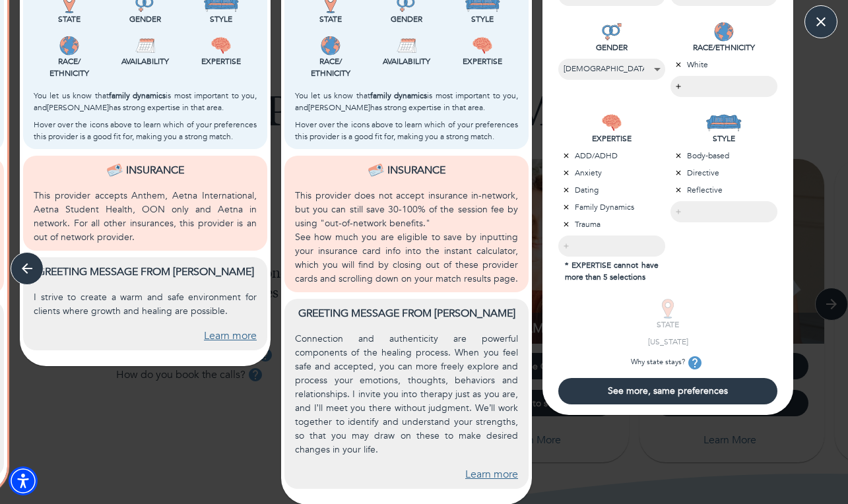  Describe the element at coordinates (724, 172) in the screenshot. I see `p: Directive` at that location.